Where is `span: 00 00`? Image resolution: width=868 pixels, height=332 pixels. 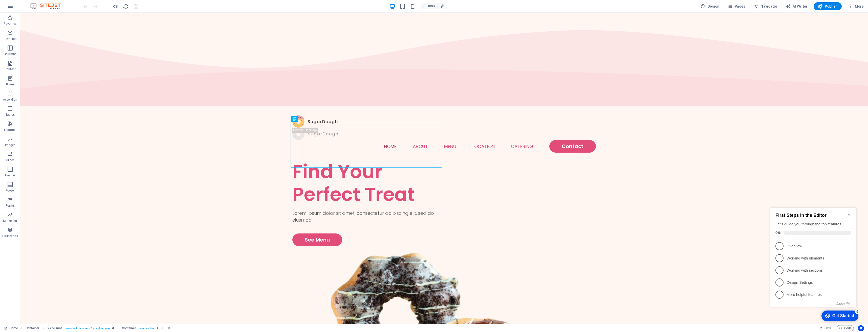 span: 00 00 is located at coordinates (828, 328).